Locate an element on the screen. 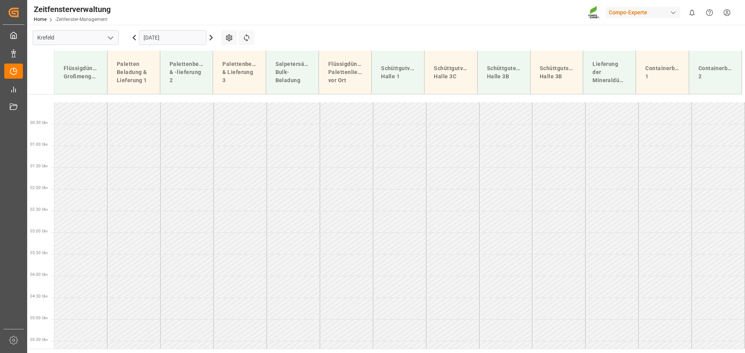 The width and height of the screenshot is (745, 353). input: Zum Suchen/Auswählen eingeben is located at coordinates (76, 38).